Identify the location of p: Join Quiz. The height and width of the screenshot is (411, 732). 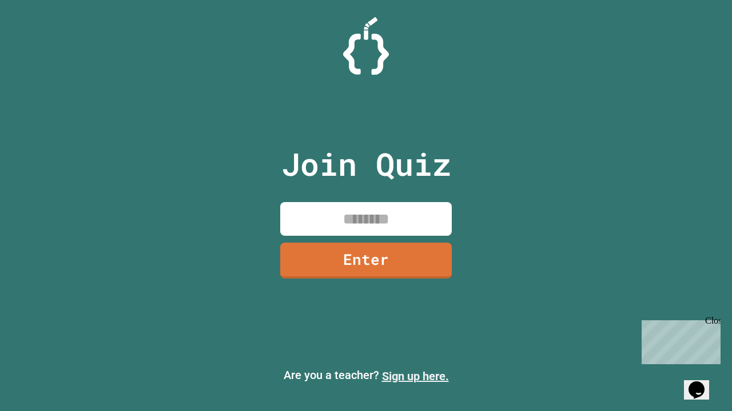
(366, 164).